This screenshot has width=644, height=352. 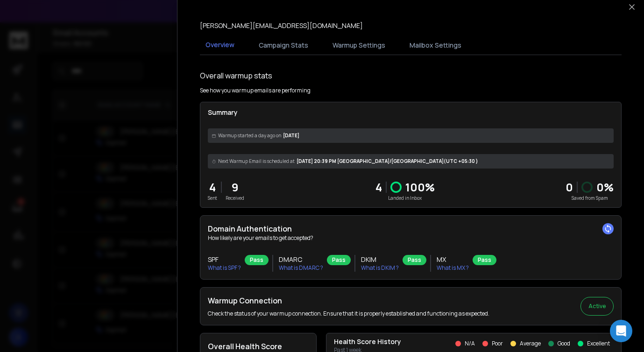 I want to click on p: 0 %, so click(x=605, y=187).